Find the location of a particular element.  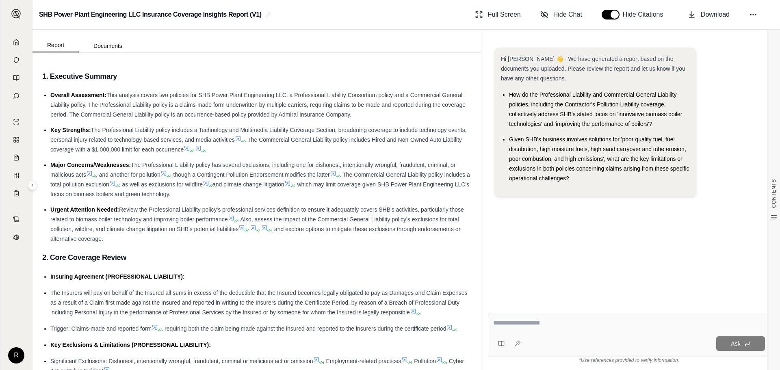

button: Download is located at coordinates (708, 15).